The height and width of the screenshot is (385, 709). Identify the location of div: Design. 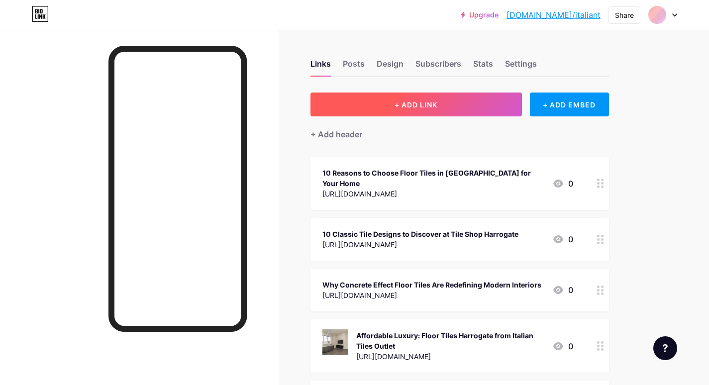
(390, 67).